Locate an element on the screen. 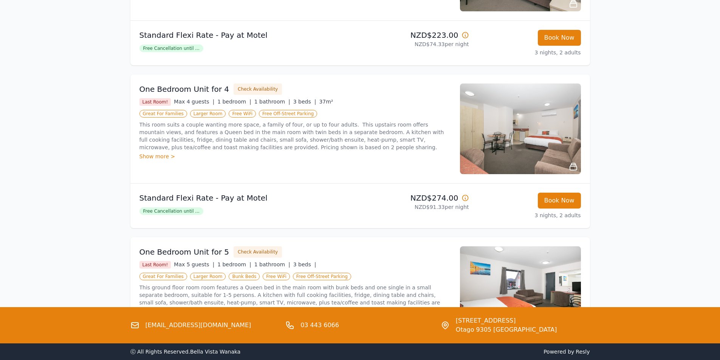  span: ⓒ All Rights Reserved. Bella Vista Wanaka is located at coordinates (186, 352).